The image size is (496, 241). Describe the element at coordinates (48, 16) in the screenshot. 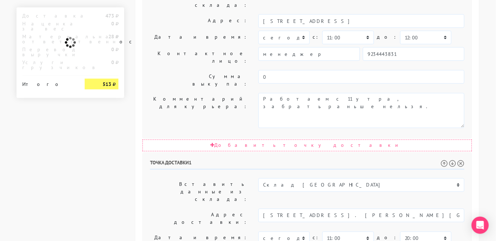

I see `div: Доставка` at that location.